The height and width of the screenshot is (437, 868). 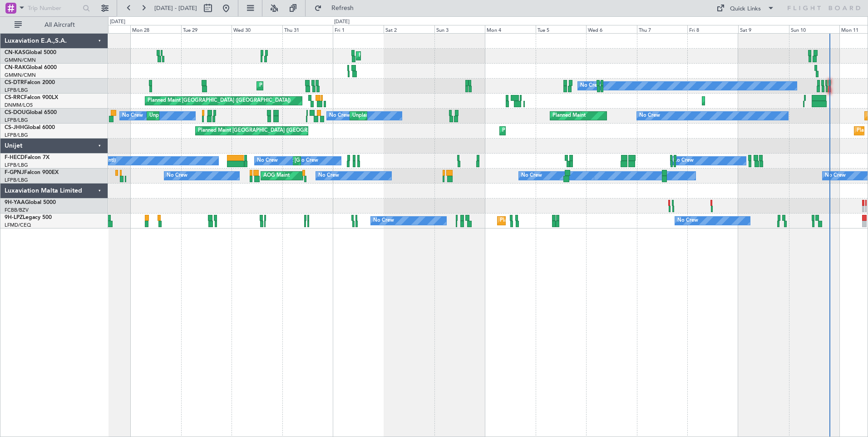 I want to click on span: F-GPNJ, so click(x=14, y=173).